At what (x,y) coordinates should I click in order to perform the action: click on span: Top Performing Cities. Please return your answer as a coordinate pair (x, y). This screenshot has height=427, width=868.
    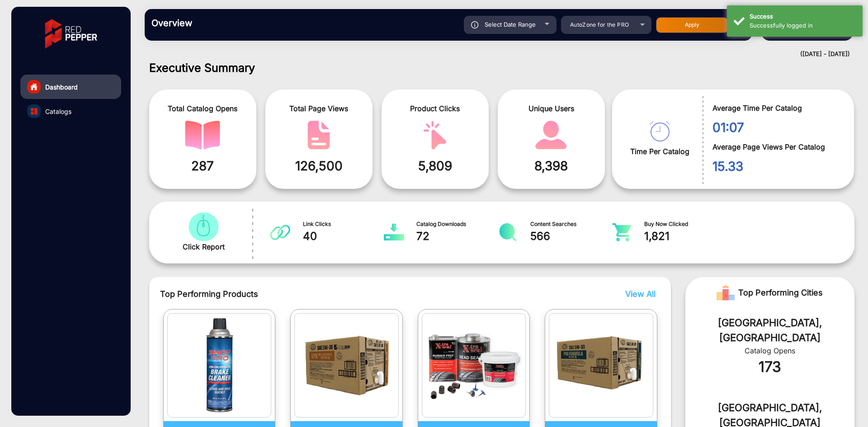
    Looking at the image, I should click on (780, 293).